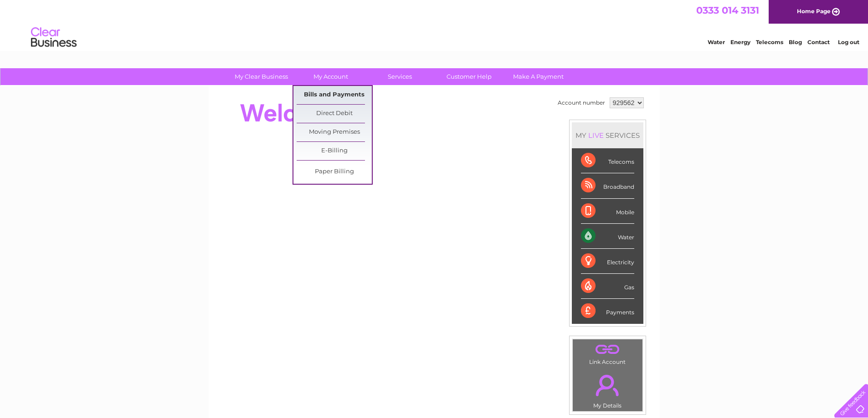  I want to click on td: My Details, so click(607, 390).